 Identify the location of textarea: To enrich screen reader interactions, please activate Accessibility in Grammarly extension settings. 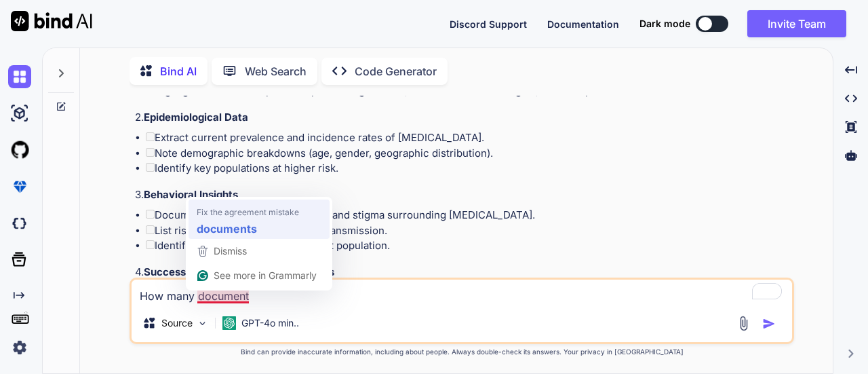
(461, 292).